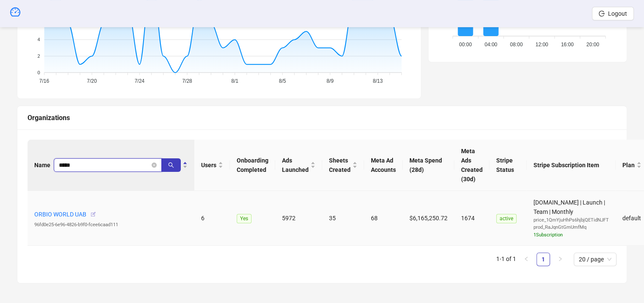 This screenshot has width=644, height=303. What do you see at coordinates (44, 80) in the screenshot?
I see `tspan: 7/16` at bounding box center [44, 80].